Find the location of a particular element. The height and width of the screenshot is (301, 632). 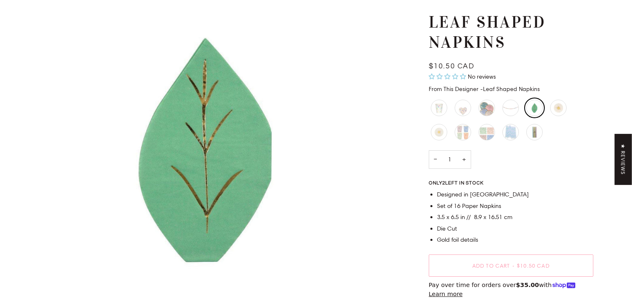

li: Die Cut is located at coordinates (515, 229).